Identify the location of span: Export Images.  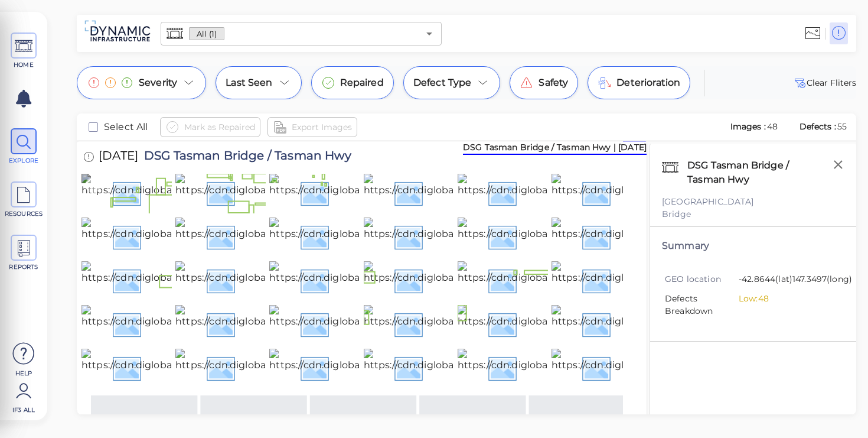
(322, 127).